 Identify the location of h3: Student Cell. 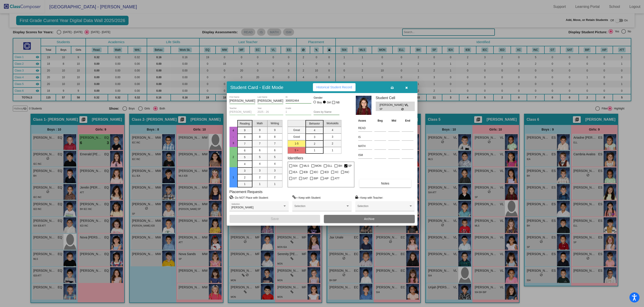
(395, 98).